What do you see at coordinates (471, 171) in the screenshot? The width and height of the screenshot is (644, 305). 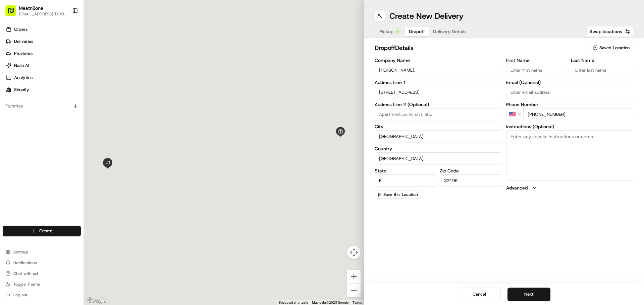 I see `label: Zip Code` at bounding box center [471, 171].